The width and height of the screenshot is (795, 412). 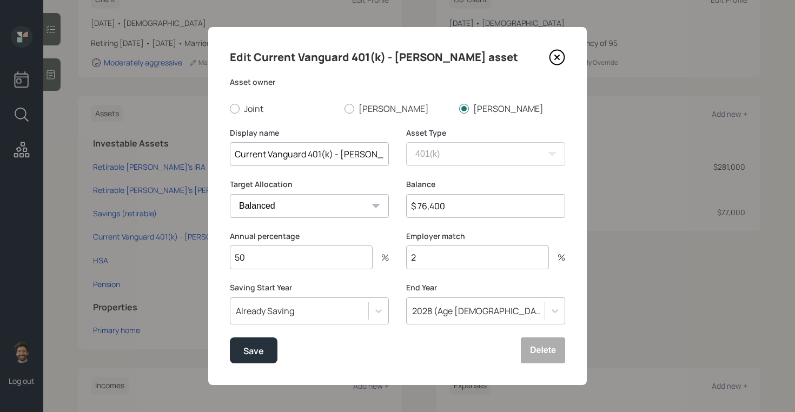 What do you see at coordinates (254, 351) in the screenshot?
I see `div: Save` at bounding box center [254, 351].